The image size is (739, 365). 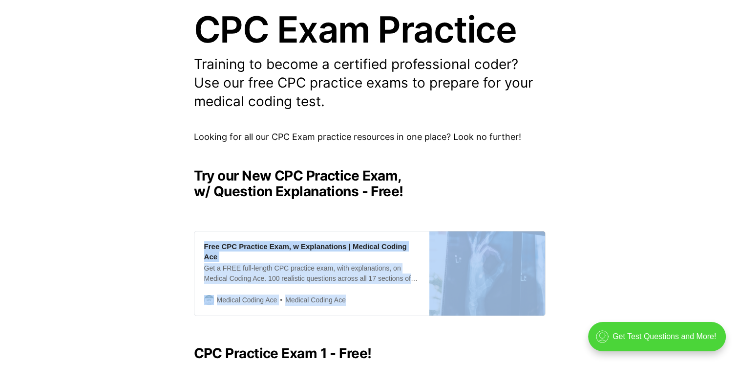 What do you see at coordinates (312, 251) in the screenshot?
I see `div: Free CPC Practice Exam, w Explanations | Medical Coding Ace` at bounding box center [312, 251].